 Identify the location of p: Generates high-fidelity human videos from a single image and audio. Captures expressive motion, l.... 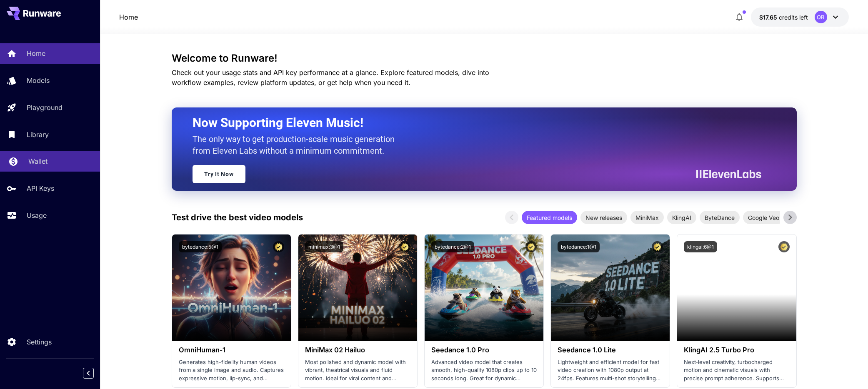
(231, 371).